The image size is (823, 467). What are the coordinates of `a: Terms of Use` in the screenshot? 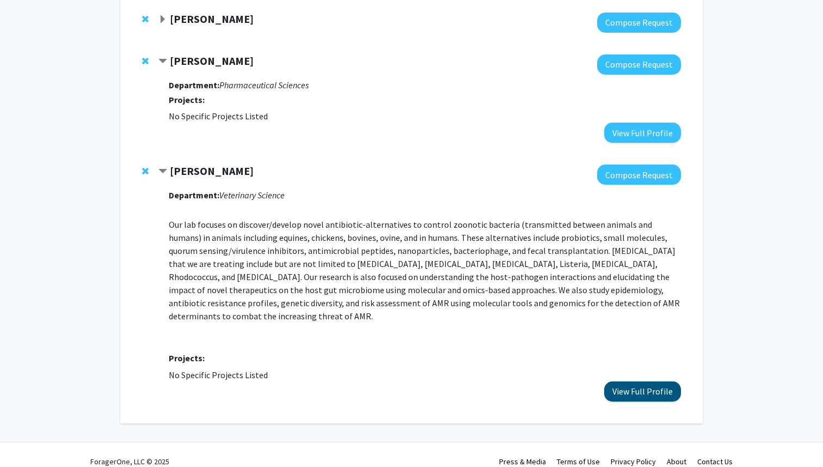 It's located at (578, 461).